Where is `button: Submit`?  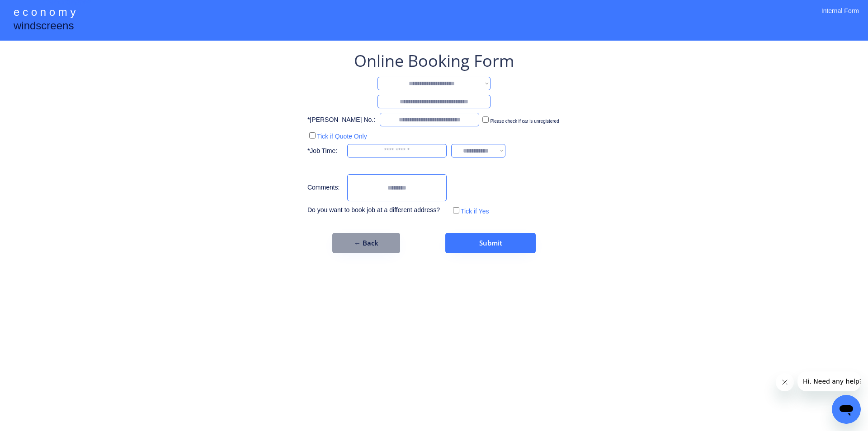
button: Submit is located at coordinates (490, 243).